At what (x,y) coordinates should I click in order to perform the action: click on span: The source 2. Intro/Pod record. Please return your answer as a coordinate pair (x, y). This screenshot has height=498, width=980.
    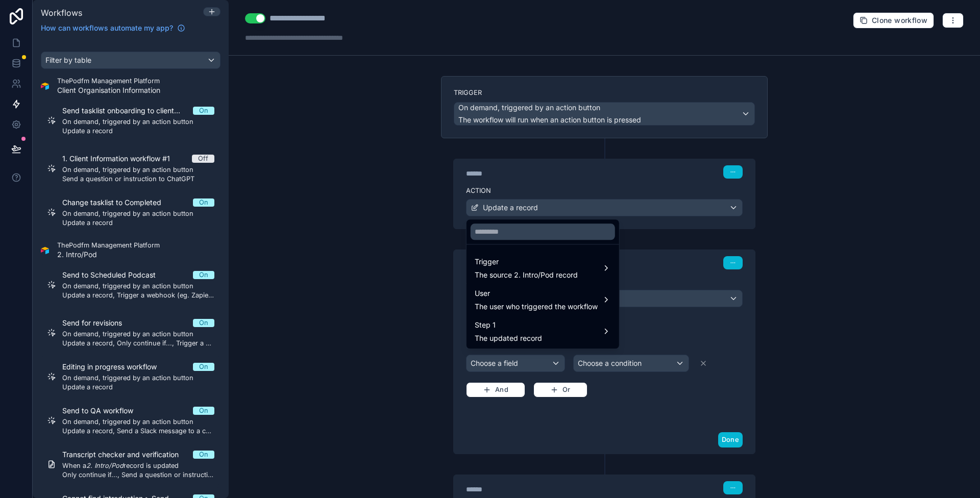
    Looking at the image, I should click on (526, 275).